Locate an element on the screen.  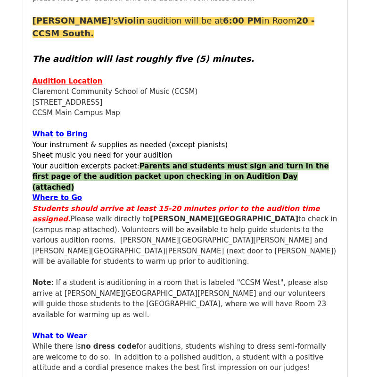
font: 's is located at coordinates (89, 20).